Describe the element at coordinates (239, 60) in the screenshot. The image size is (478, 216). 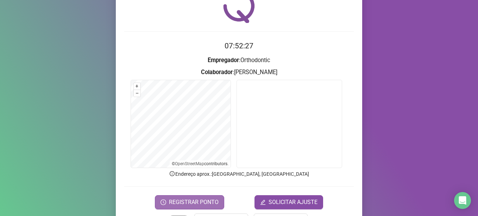
I see `h3: : Orthodontic` at that location.